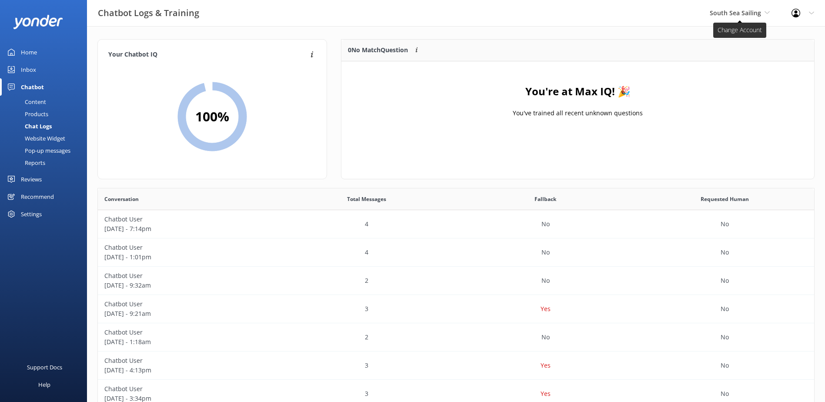  I want to click on div: Website Widget, so click(35, 138).